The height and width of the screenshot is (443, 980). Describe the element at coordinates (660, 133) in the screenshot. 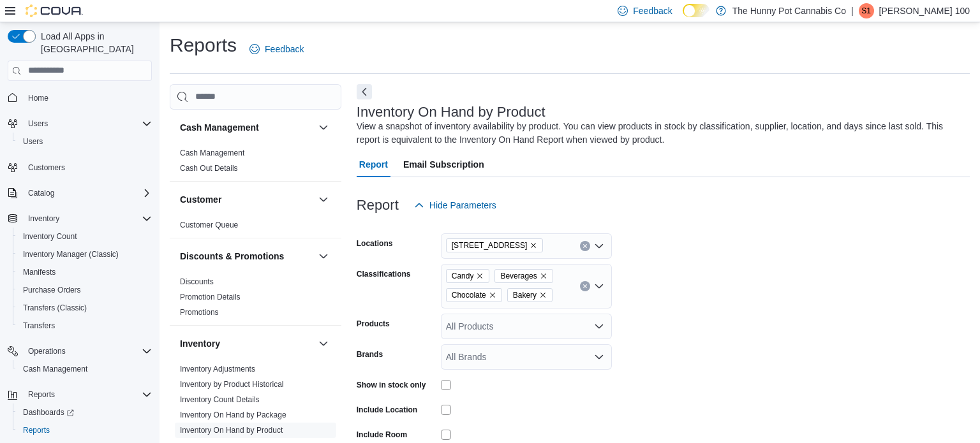

I see `div: View a snapshot of inventory availability by product. You can view products in stock by classific...` at that location.